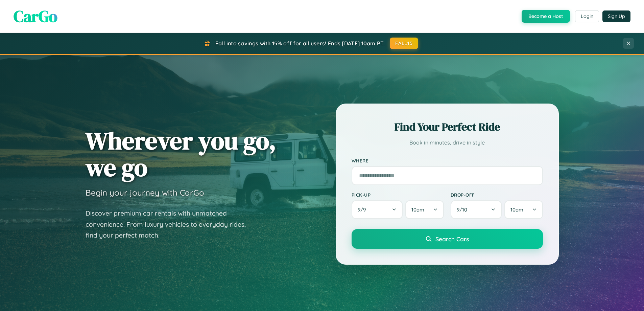 This screenshot has width=644, height=311. Describe the element at coordinates (476, 210) in the screenshot. I see `button: 9/10` at that location.